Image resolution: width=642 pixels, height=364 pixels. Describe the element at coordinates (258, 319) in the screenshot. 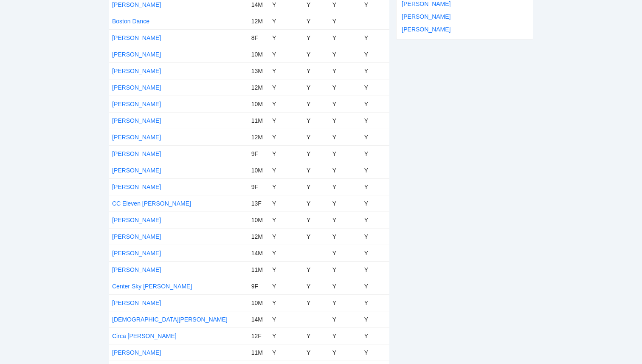

I see `td: 14M` at that location.